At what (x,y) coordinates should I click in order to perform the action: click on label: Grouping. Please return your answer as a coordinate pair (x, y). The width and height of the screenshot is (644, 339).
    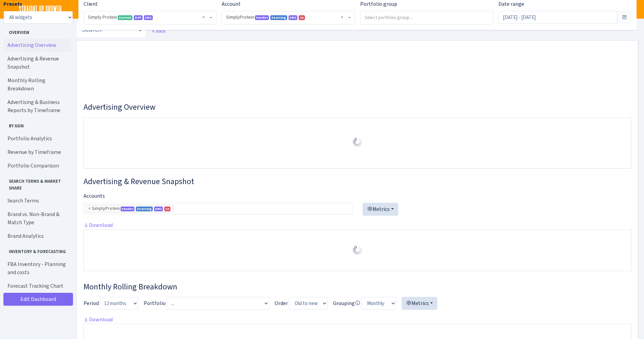
    Looking at the image, I should click on (347, 304).